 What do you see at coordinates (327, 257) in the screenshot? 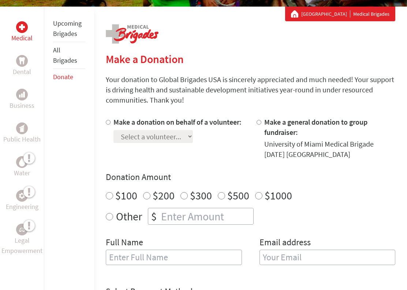
I see `input: Your Email` at bounding box center [327, 257].